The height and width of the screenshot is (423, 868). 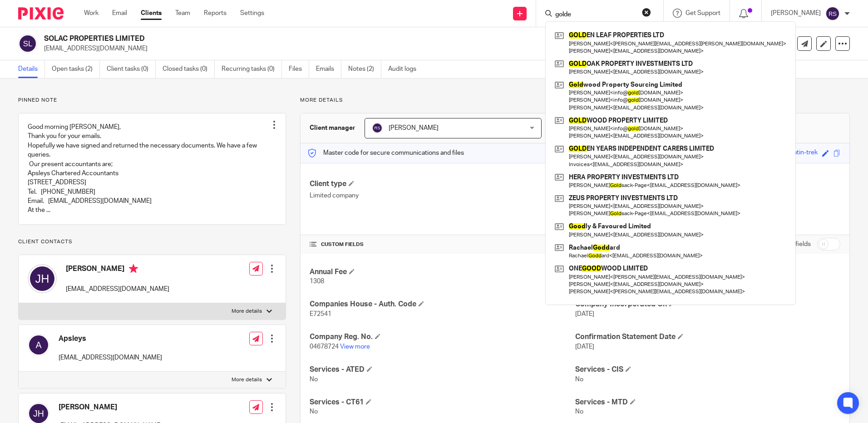 I want to click on p: Master code for secure communications and files, so click(x=385, y=153).